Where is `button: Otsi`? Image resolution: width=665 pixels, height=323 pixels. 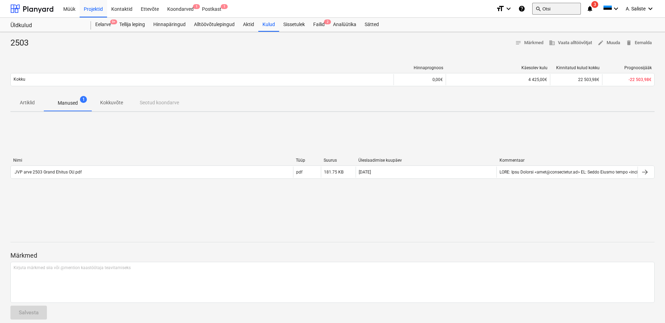
button: Otsi is located at coordinates (556, 9).